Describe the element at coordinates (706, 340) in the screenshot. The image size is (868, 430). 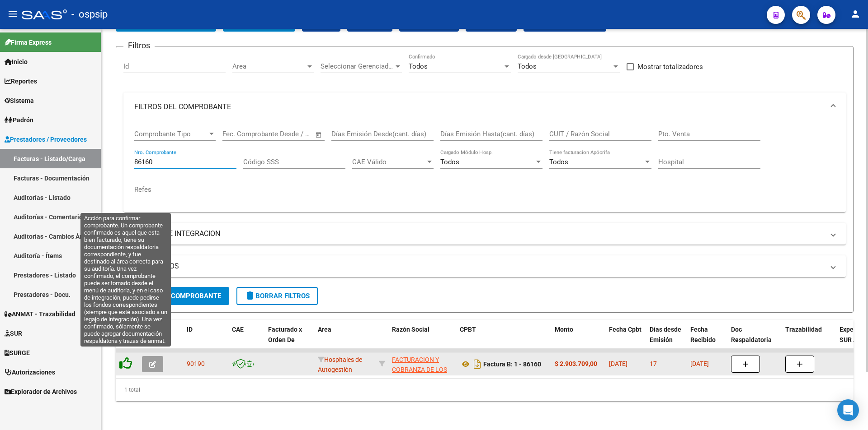
I see `datatable-header-cell: Fecha Recibido` at that location.